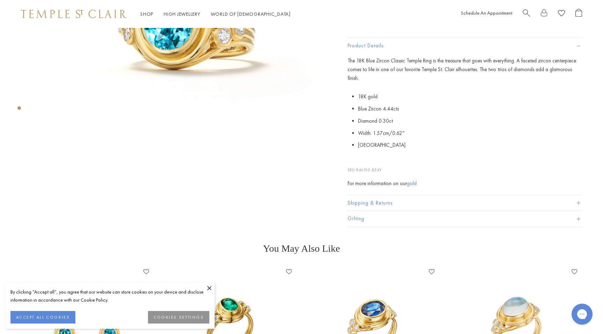 The image size is (603, 334). I want to click on div: For more information on our, so click(465, 184).